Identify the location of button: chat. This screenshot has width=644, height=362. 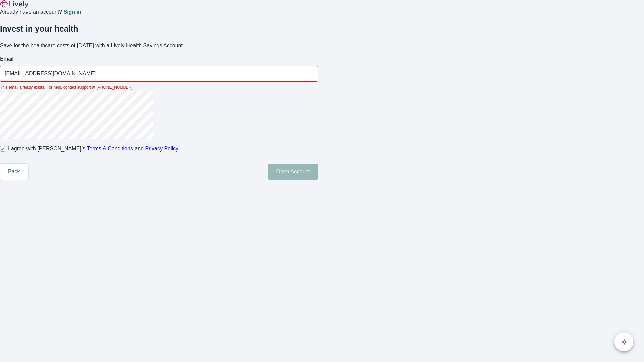
(624, 342).